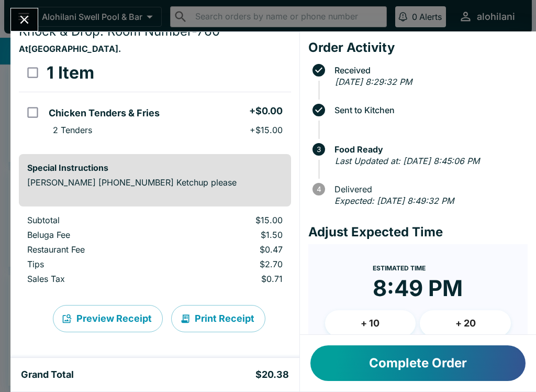  What do you see at coordinates (96, 249) in the screenshot?
I see `p: Restaurant Fee` at bounding box center [96, 249].